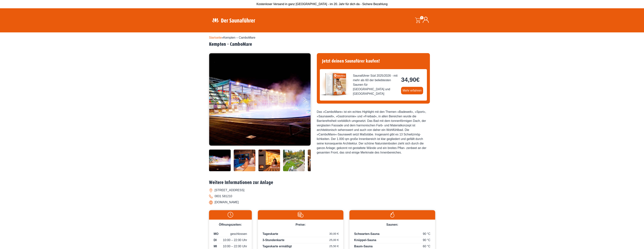 This screenshot has height=249, width=644. What do you see at coordinates (301, 215) in the screenshot?
I see `img: Preise-weiss.svg` at bounding box center [301, 215].